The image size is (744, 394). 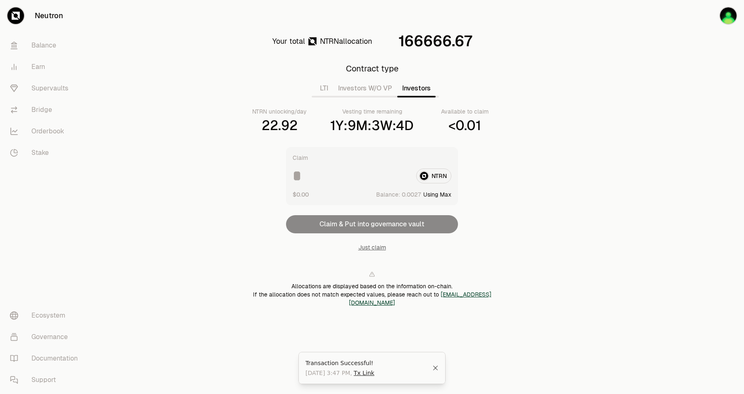 I want to click on div: Your total, so click(x=288, y=41).